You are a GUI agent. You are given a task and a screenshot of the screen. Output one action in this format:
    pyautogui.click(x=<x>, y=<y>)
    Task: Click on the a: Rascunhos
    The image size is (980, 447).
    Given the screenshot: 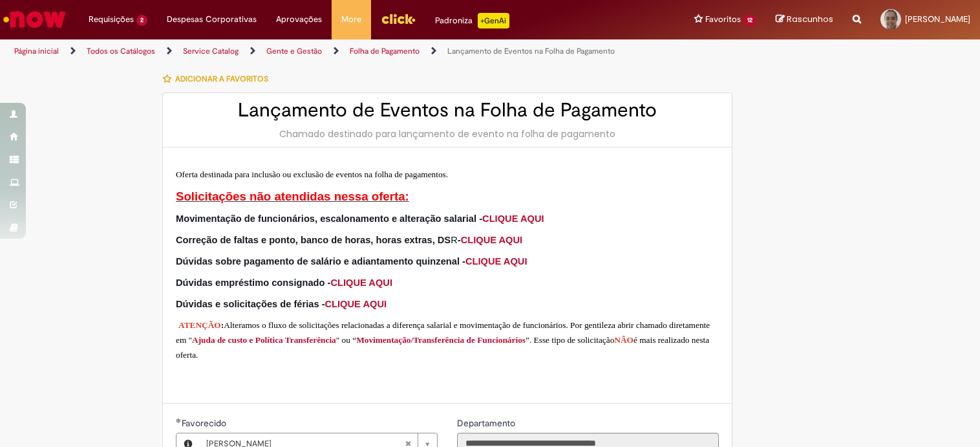 What is the action you would take?
    pyautogui.click(x=804, y=19)
    